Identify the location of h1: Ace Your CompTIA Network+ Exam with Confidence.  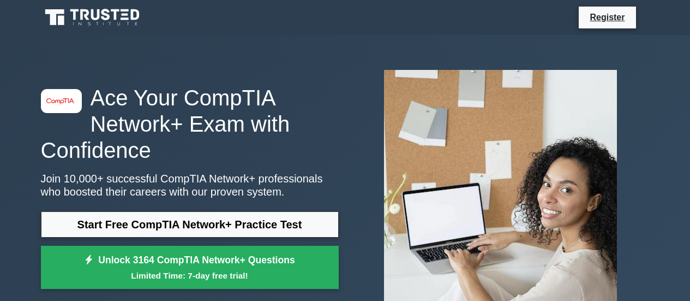
(190, 124).